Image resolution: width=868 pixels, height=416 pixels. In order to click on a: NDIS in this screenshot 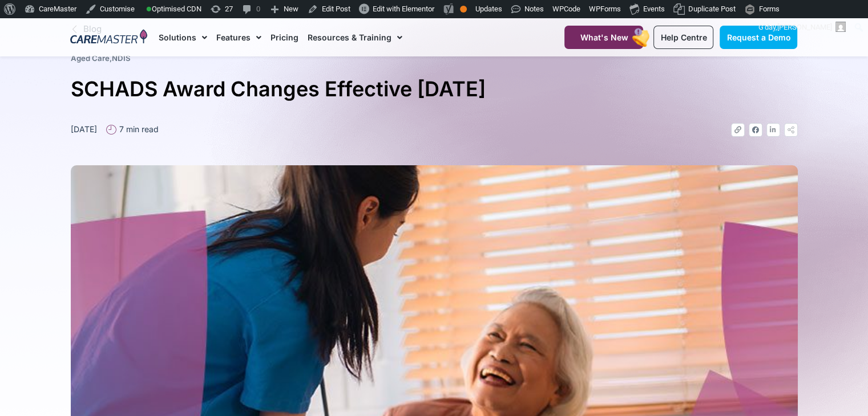, I will do `click(121, 58)`.